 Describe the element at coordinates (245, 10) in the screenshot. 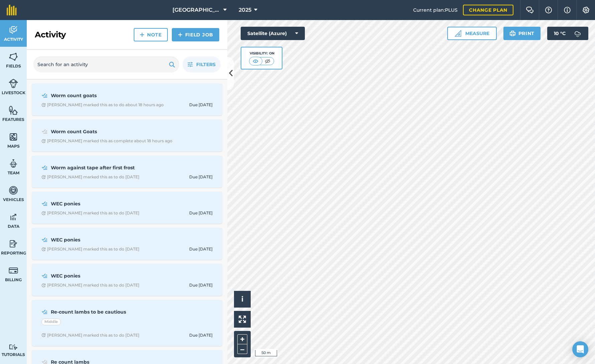

I see `span: 2025` at that location.